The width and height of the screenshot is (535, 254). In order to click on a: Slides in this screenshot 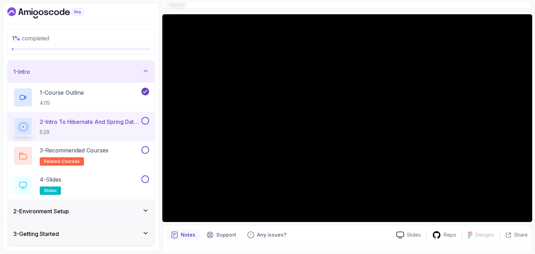, I will do `click(409, 235)`.